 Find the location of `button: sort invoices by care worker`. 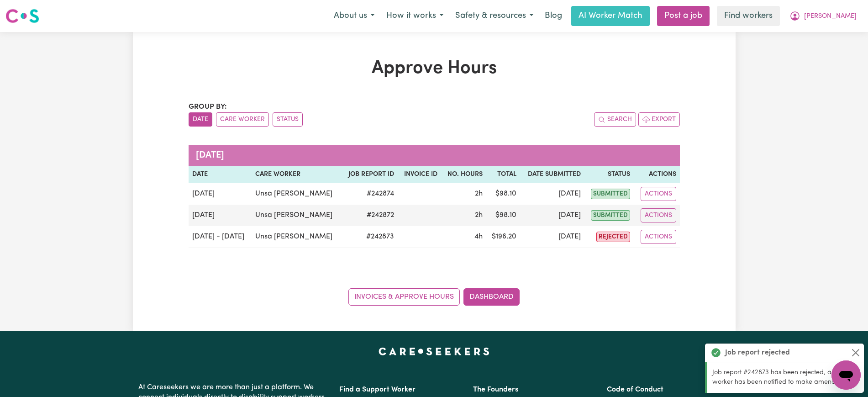

button: sort invoices by care worker is located at coordinates (243, 119).